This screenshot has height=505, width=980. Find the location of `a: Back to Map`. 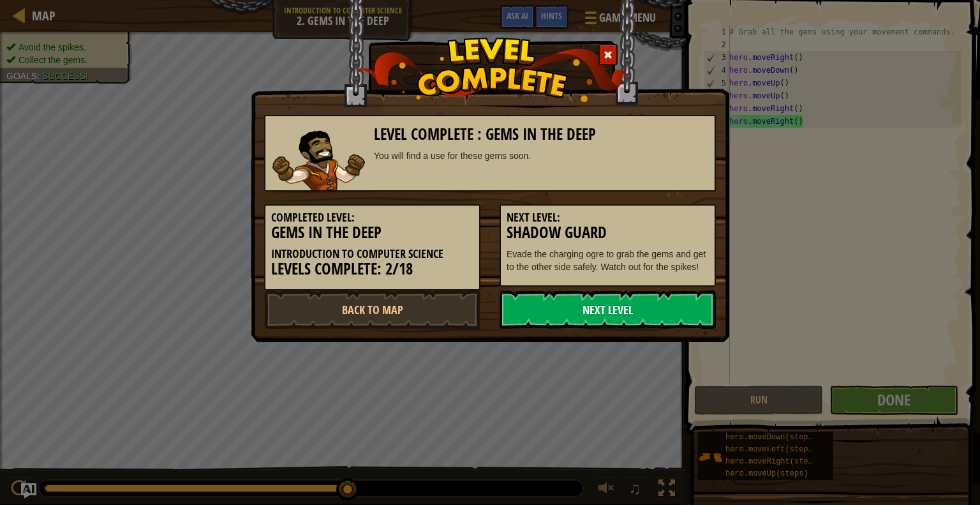

a: Back to Map is located at coordinates (372, 309).